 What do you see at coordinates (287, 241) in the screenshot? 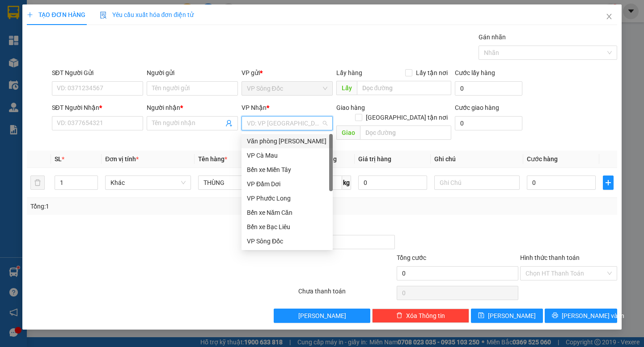
I see `div: VP Sông Đốc` at bounding box center [287, 241].